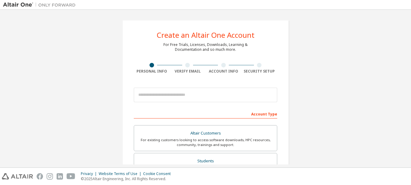  Describe the element at coordinates (205, 47) in the screenshot. I see `div: For Free Trials, Licenses, Downloads, Learning & Documentation and so much more.` at that location.